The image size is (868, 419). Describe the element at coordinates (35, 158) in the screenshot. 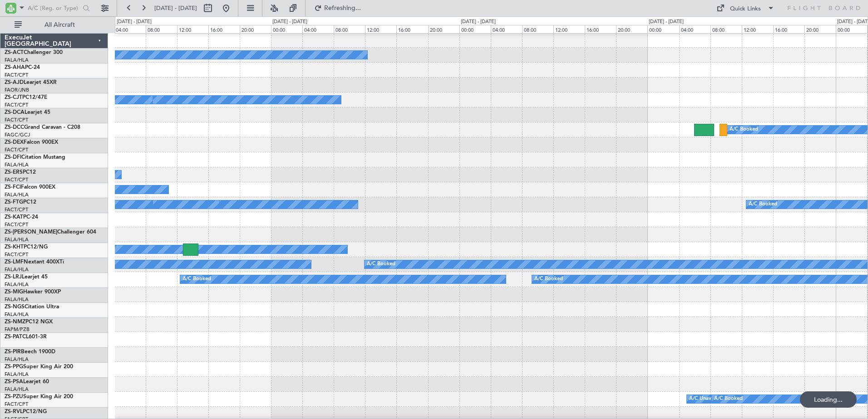

I see `a: ZS-DFICitation Mustang` at that location.